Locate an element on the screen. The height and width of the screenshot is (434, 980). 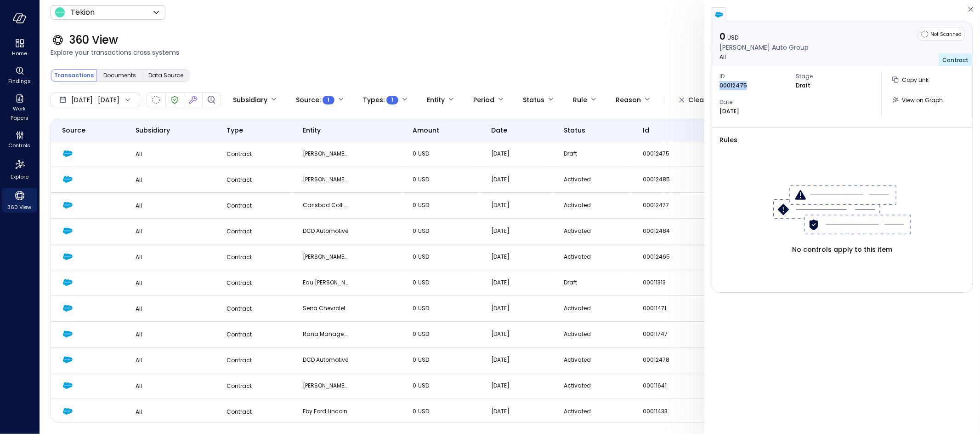
p: Eby Ford Lincoln is located at coordinates (326, 412).